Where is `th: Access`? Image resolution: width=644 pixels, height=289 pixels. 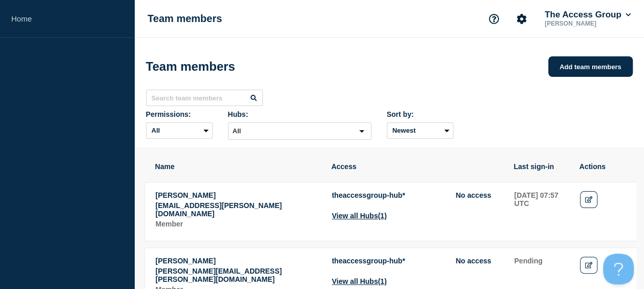
th: Access is located at coordinates (417, 166).